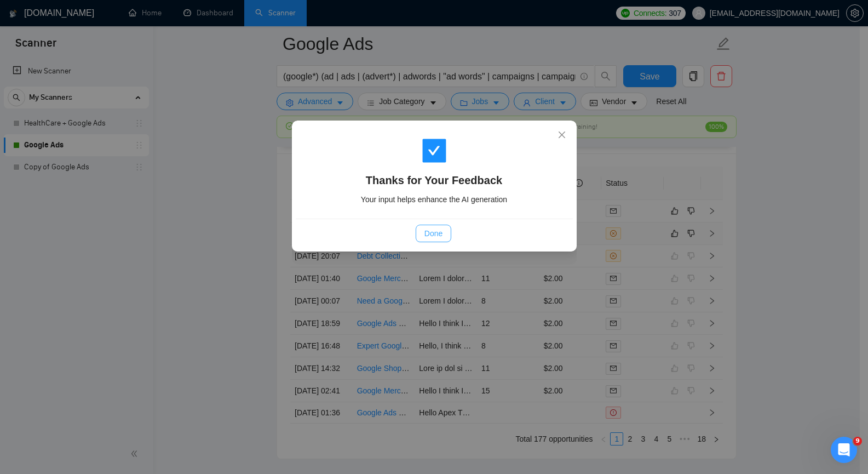 The width and height of the screenshot is (868, 474). What do you see at coordinates (858, 441) in the screenshot?
I see `span: 9` at bounding box center [858, 441].